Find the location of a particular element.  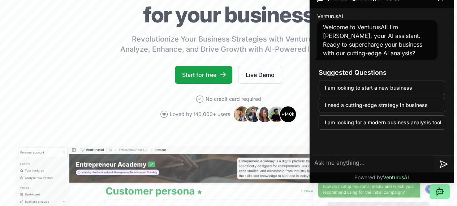

button: I am looking for a modern business analysis tool is located at coordinates (382, 123).